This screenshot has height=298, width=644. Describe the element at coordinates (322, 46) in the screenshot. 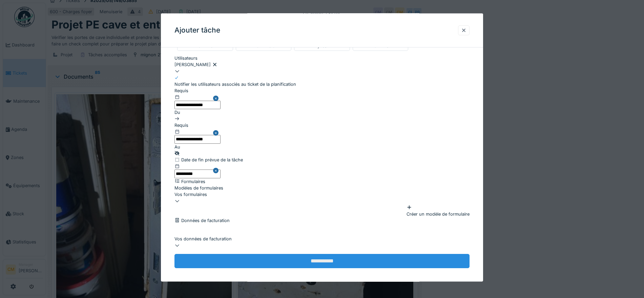

I see `div: yves` at that location.